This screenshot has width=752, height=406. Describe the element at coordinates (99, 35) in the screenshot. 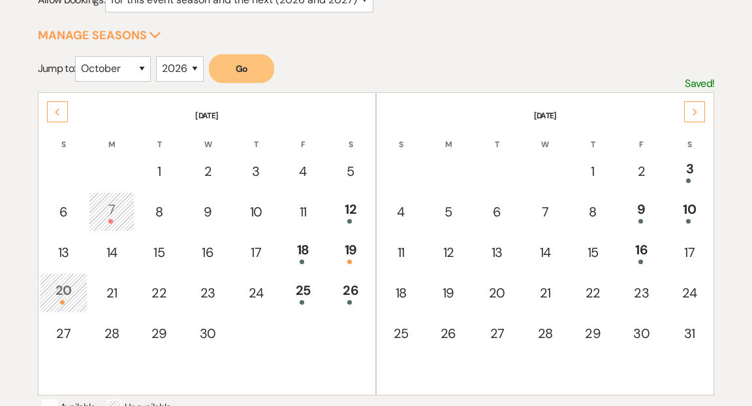

I see `button: Manage Seasons` at that location.